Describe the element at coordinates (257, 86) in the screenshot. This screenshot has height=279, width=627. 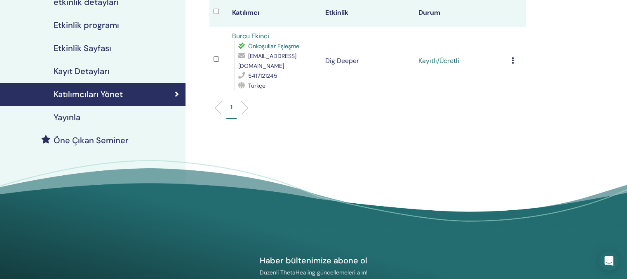
I see `span: Türkçe` at that location.